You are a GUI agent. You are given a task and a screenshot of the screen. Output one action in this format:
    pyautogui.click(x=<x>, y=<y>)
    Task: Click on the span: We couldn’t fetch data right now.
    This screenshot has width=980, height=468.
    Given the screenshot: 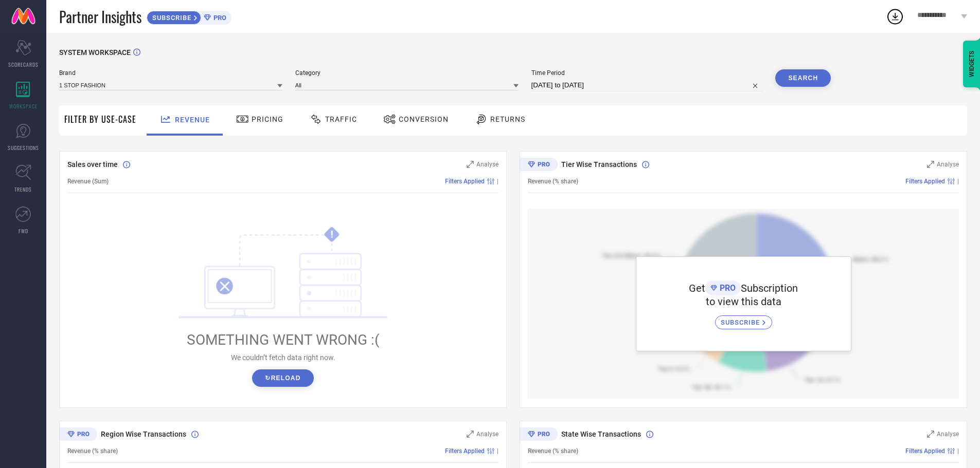 What is the action you would take?
    pyautogui.click(x=283, y=357)
    